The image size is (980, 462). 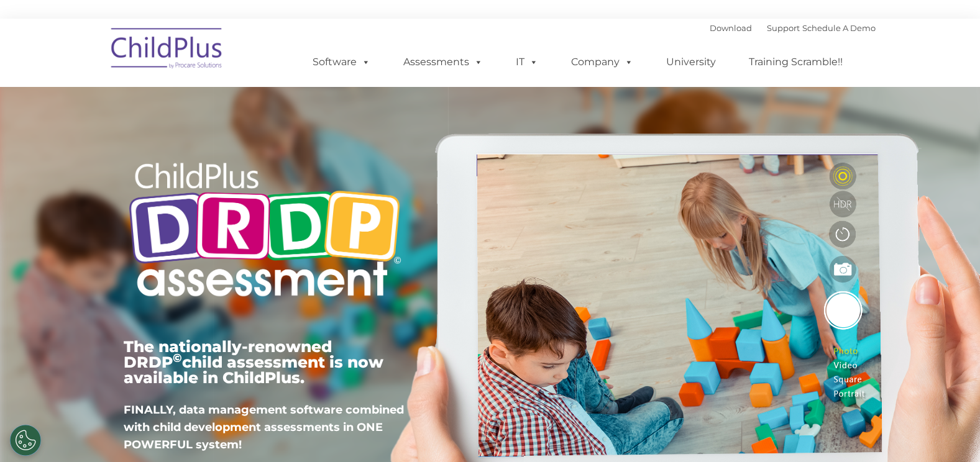 I want to click on img: Copyright - DRDP Logo Light, so click(x=265, y=232).